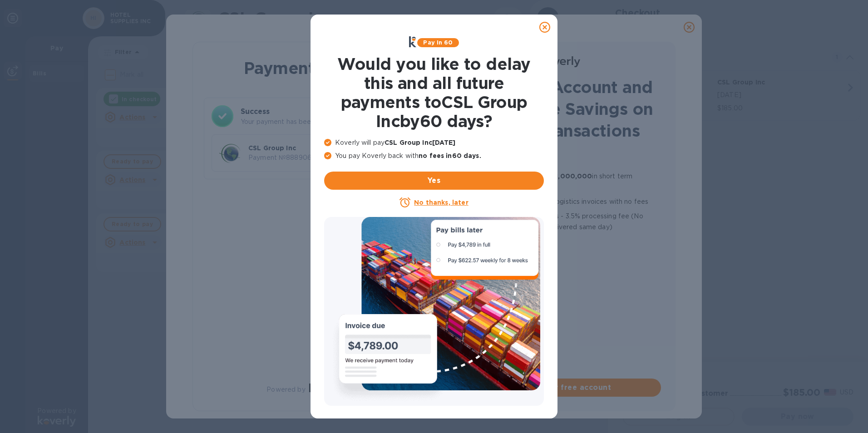 The height and width of the screenshot is (433, 868). Describe the element at coordinates (372, 157) in the screenshot. I see `p: $792.00` at that location.